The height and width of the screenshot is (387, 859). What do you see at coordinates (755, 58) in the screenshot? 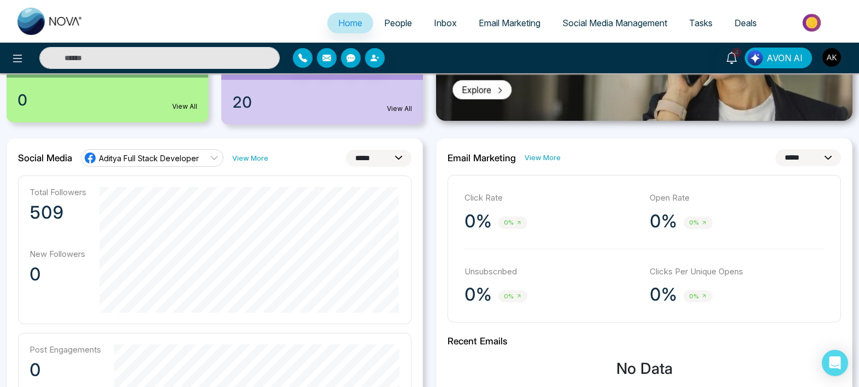
I see `img: Lead Flow` at bounding box center [755, 58].